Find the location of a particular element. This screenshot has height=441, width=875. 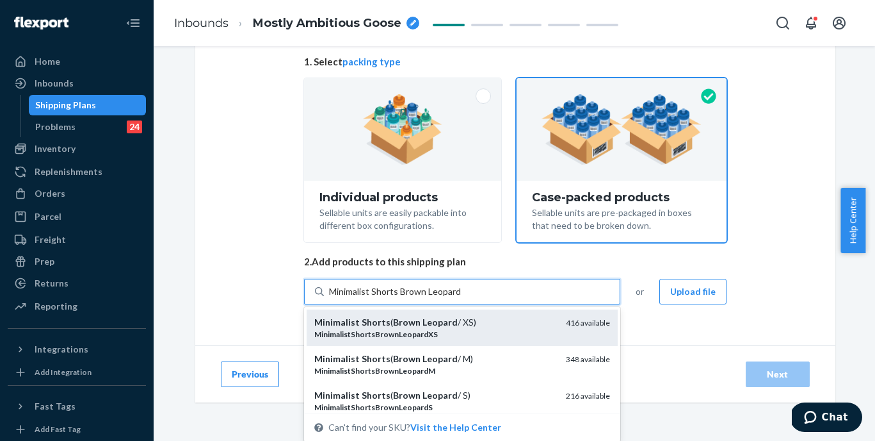

button: Help Center is located at coordinates (853, 220).